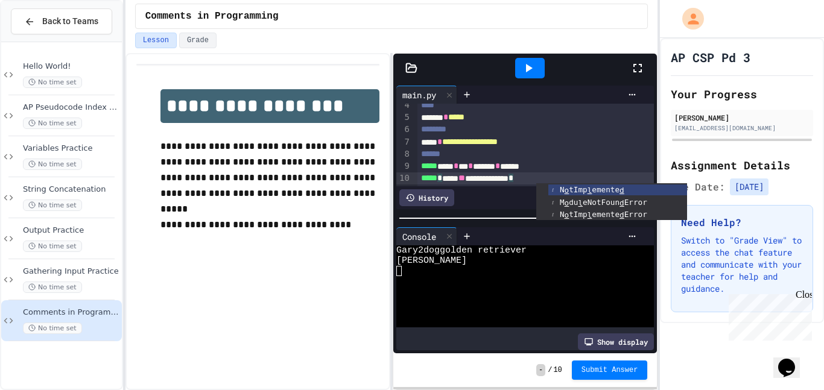  Describe the element at coordinates (742, 94) in the screenshot. I see `h2: Your Progress` at that location.